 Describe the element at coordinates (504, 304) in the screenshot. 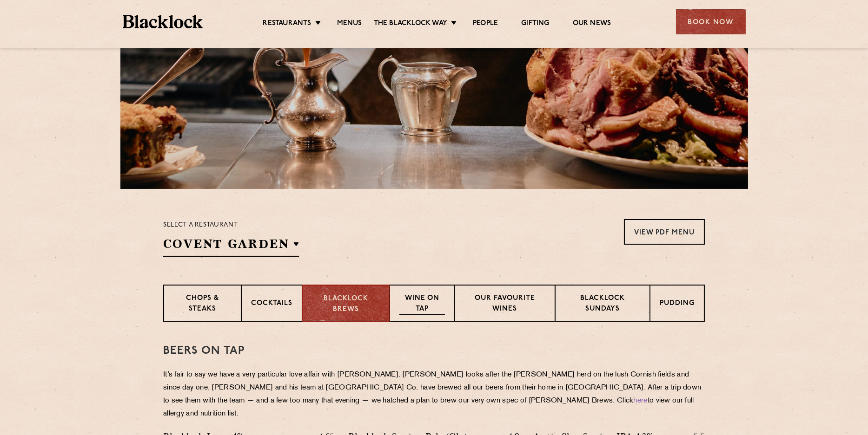

I see `p: Our favourite wines` at that location.